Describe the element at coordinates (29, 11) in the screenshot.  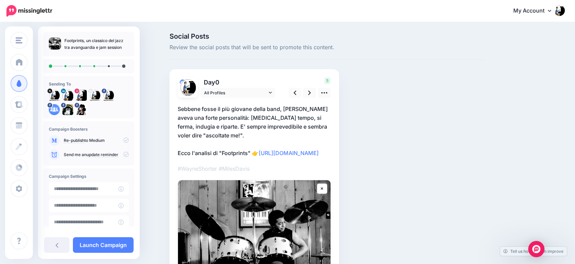
I see `img: Missinglettr` at that location.